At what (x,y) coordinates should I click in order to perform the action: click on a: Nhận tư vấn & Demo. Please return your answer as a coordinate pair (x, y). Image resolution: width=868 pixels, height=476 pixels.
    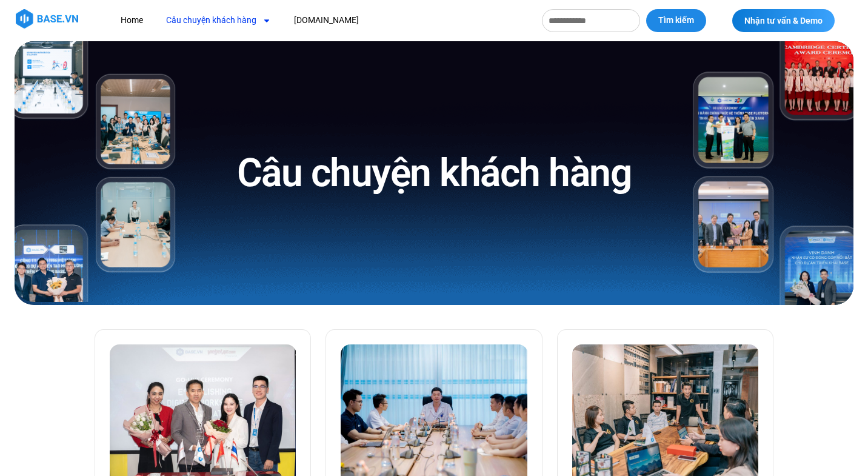
    Looking at the image, I should click on (783, 21).